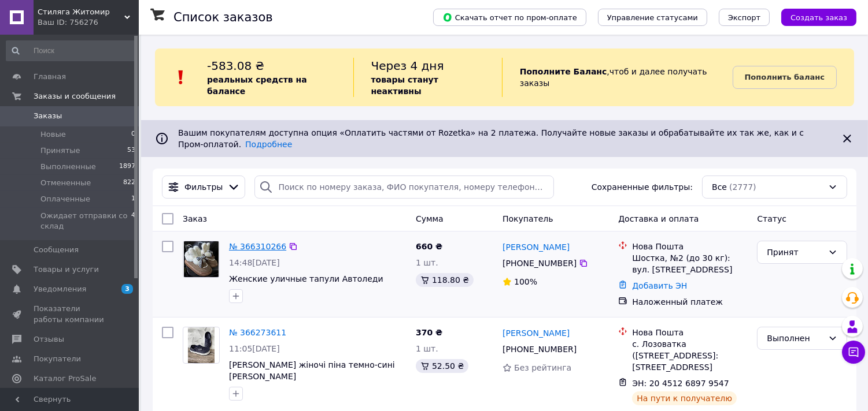 The width and height of the screenshot is (868, 411). Describe the element at coordinates (85, 221) in the screenshot. I see `span: Ожидает отправки со склад` at that location.